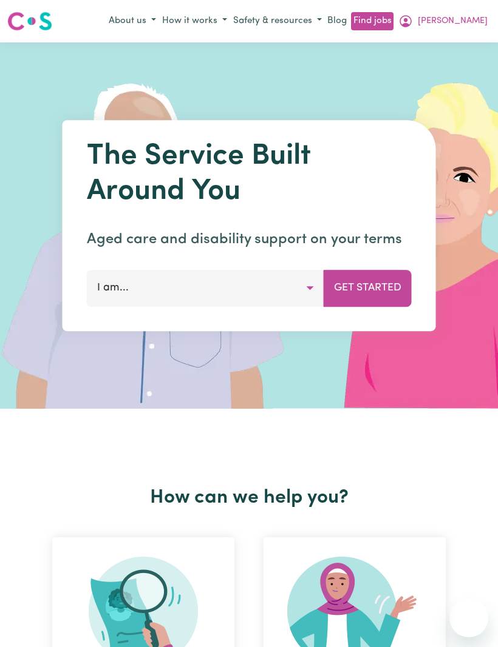  I want to click on button: Safety & resources, so click(277, 21).